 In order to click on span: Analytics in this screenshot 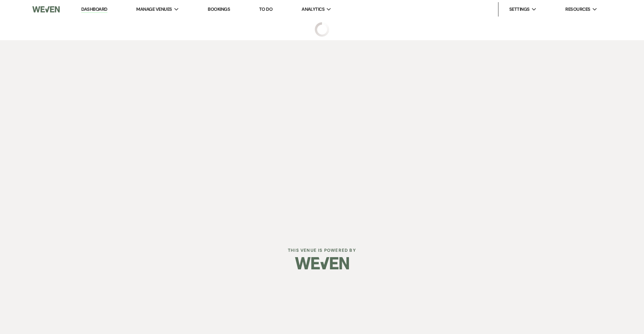, I will do `click(313, 10)`.